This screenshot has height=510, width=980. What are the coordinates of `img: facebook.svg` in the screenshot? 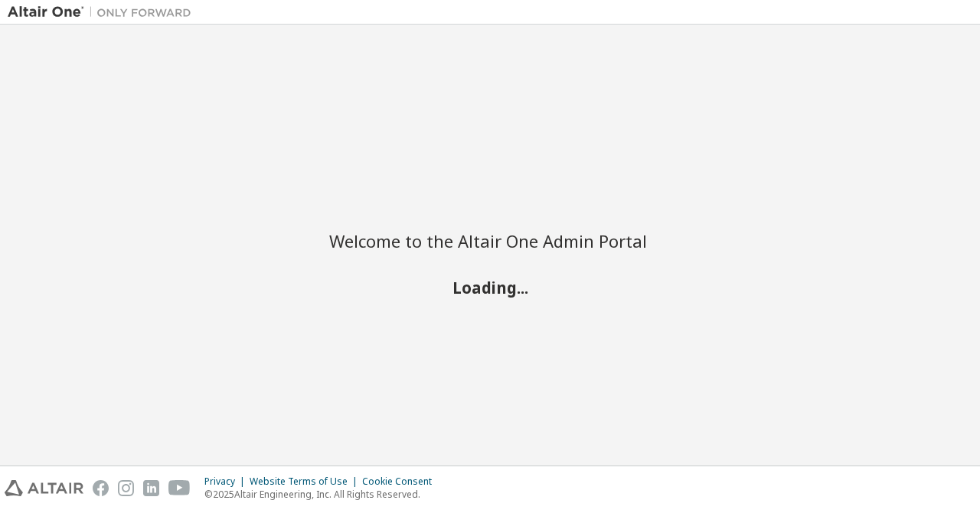 It's located at (101, 487).